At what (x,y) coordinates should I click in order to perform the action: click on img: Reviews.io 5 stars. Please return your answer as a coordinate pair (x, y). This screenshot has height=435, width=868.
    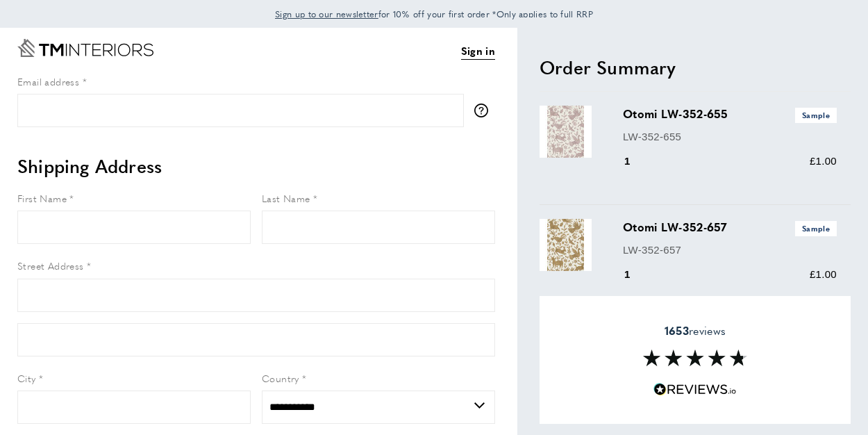
    Looking at the image, I should click on (695, 389).